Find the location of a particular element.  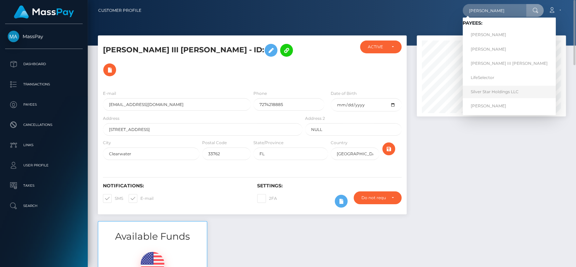

p: Taxes is located at coordinates (44, 185).